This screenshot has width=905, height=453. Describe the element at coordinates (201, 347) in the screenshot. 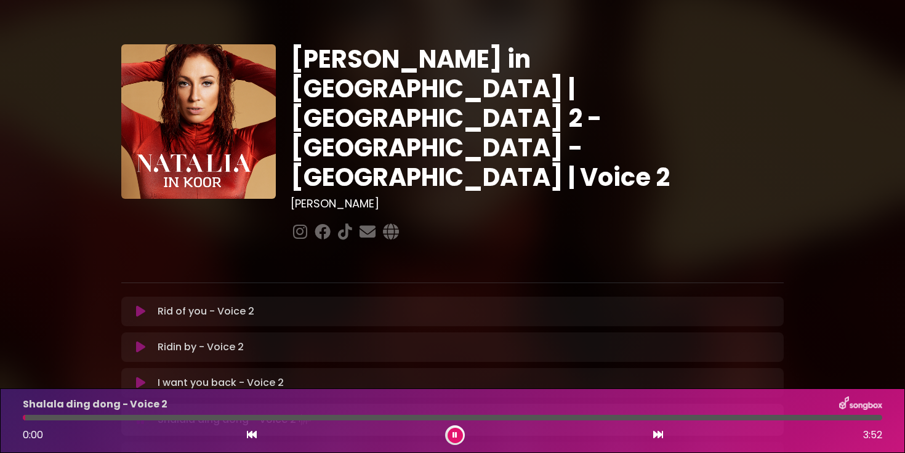

I see `p: Ridin by - Voice 2` at that location.